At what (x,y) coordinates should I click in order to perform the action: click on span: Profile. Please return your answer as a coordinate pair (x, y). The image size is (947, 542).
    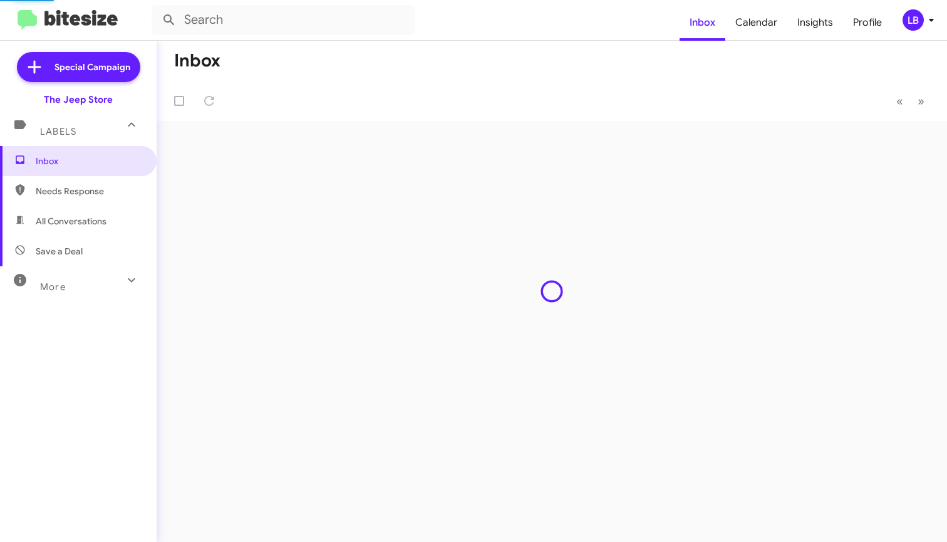
    Looking at the image, I should click on (868, 23).